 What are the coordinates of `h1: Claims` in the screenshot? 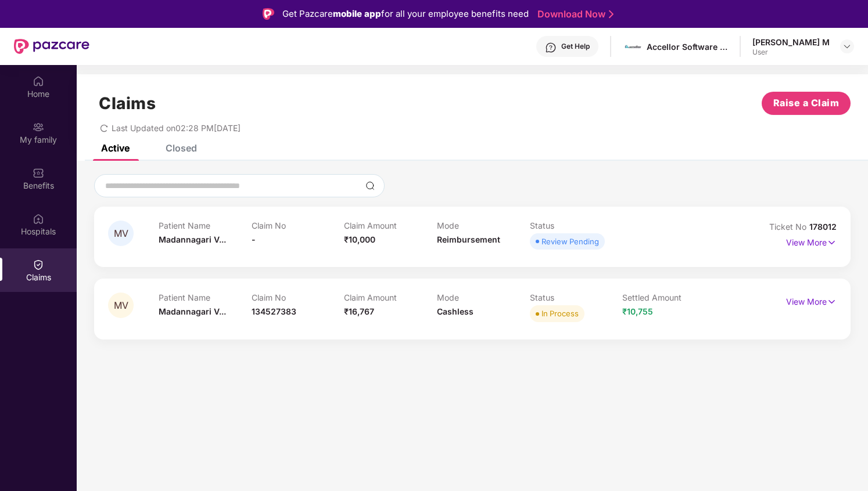 It's located at (127, 104).